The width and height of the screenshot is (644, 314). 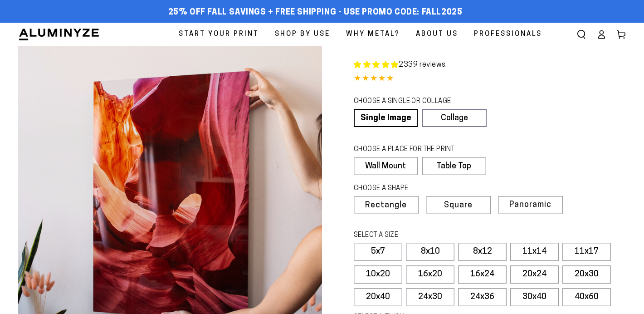 I want to click on label: 20x24, so click(x=534, y=275).